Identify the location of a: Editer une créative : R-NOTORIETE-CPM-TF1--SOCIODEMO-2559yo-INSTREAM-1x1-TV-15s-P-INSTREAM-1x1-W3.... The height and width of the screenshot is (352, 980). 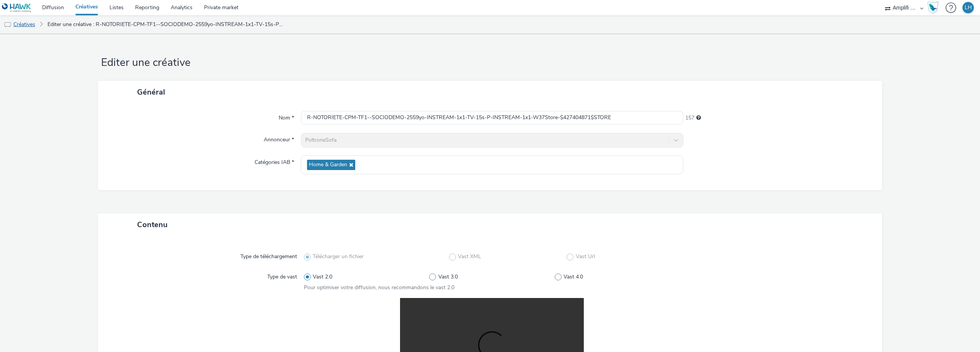
(166, 25).